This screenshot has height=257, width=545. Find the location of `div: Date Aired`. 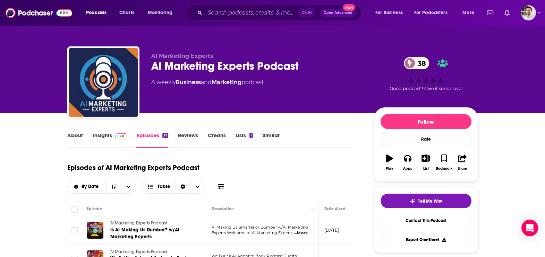

div: Date Aired is located at coordinates (335, 209).